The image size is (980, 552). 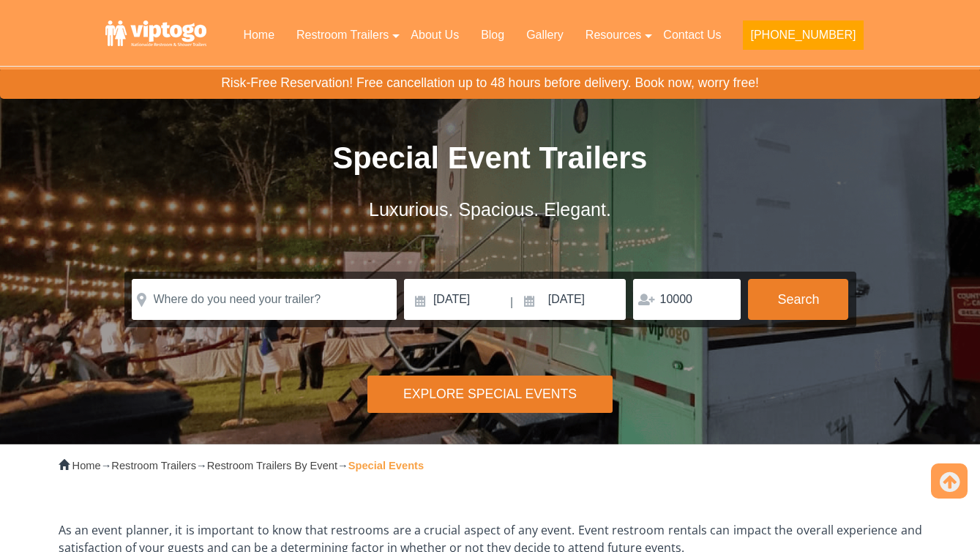 I want to click on a: About Us, so click(x=435, y=35).